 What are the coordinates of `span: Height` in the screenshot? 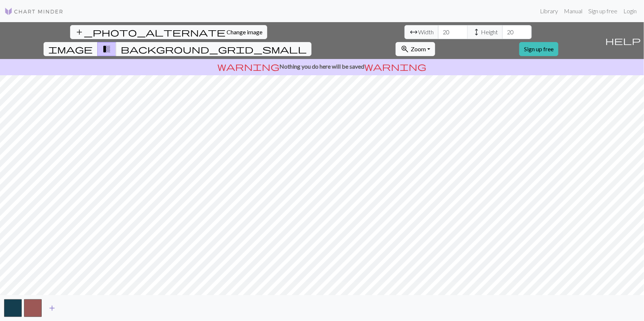 It's located at (489, 32).